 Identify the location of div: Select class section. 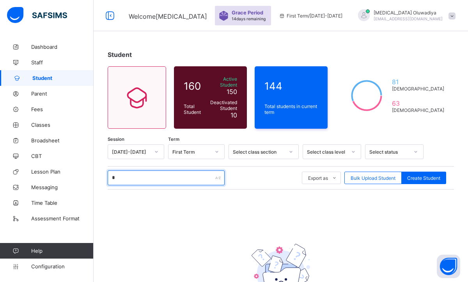
(259, 152).